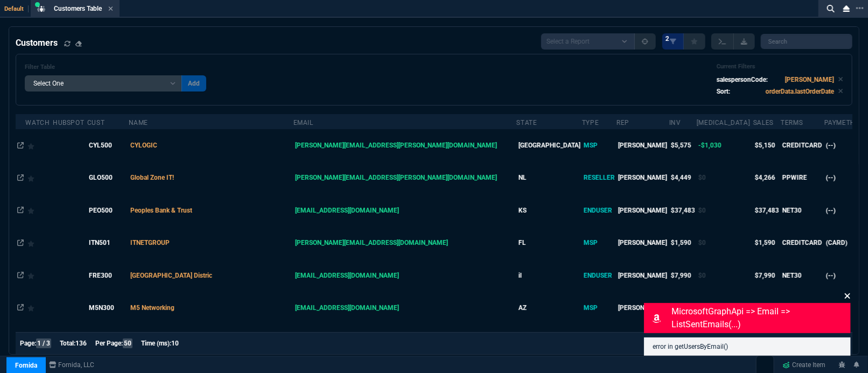 This screenshot has width=868, height=373. What do you see at coordinates (831, 8) in the screenshot?
I see `nx-icon: Search` at bounding box center [831, 8].